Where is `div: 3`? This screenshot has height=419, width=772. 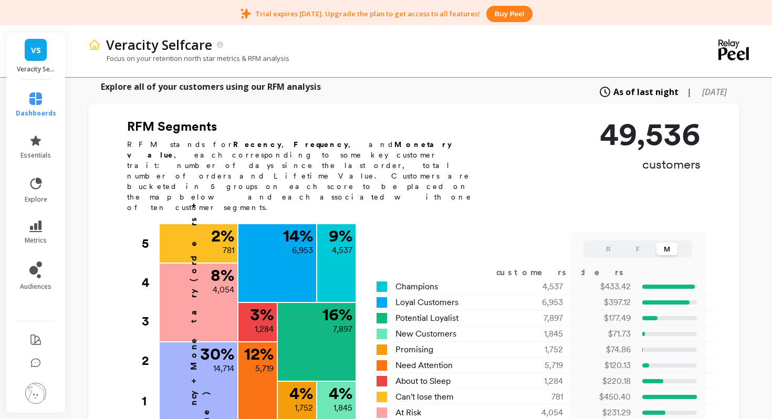
div: 3 is located at coordinates (150, 321).